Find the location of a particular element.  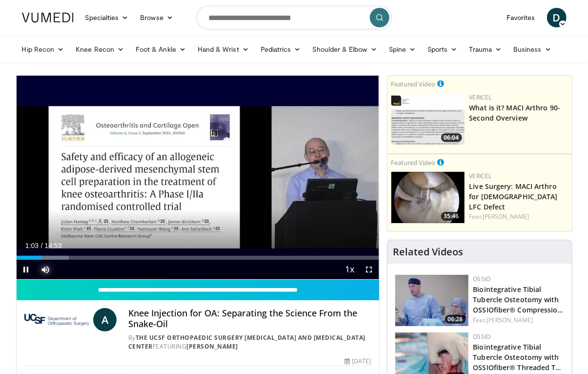

h4: Knee Injection for OA: Separating the Science From the Snake-Oil is located at coordinates (249, 319).